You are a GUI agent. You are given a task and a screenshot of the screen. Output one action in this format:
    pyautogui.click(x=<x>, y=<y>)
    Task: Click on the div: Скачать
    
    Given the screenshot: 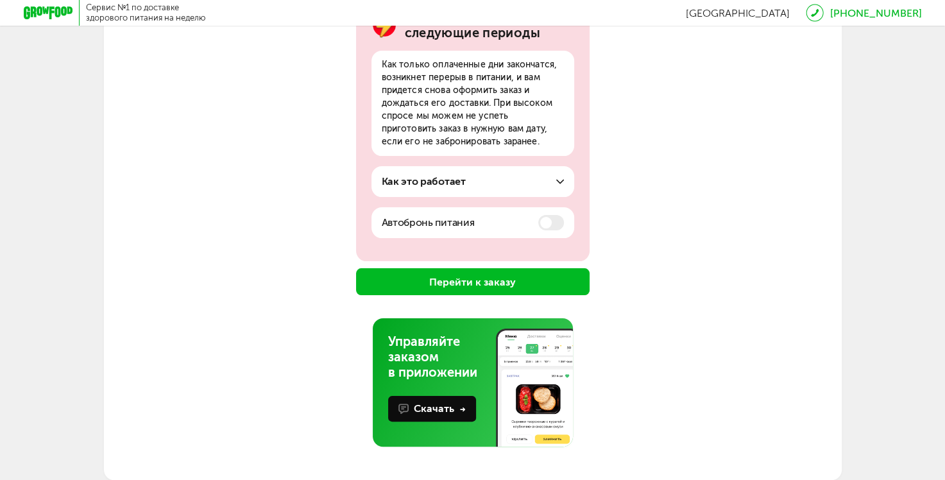 What is the action you would take?
    pyautogui.click(x=439, y=409)
    